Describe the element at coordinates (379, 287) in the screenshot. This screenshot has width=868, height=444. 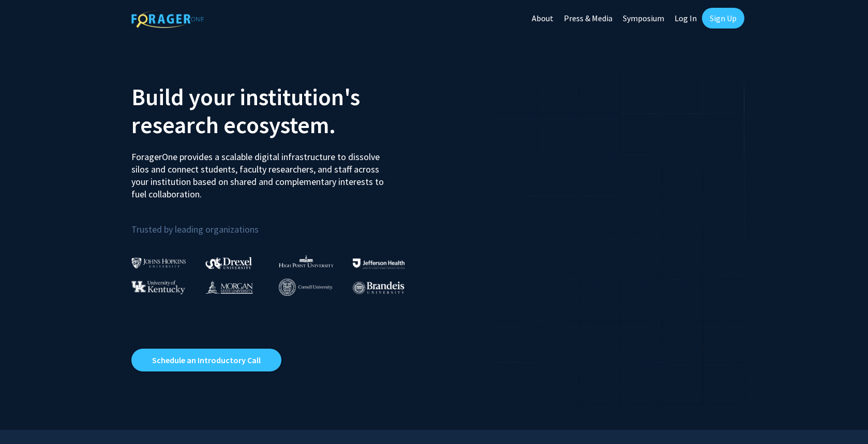
I see `img: Brandeis University` at that location.